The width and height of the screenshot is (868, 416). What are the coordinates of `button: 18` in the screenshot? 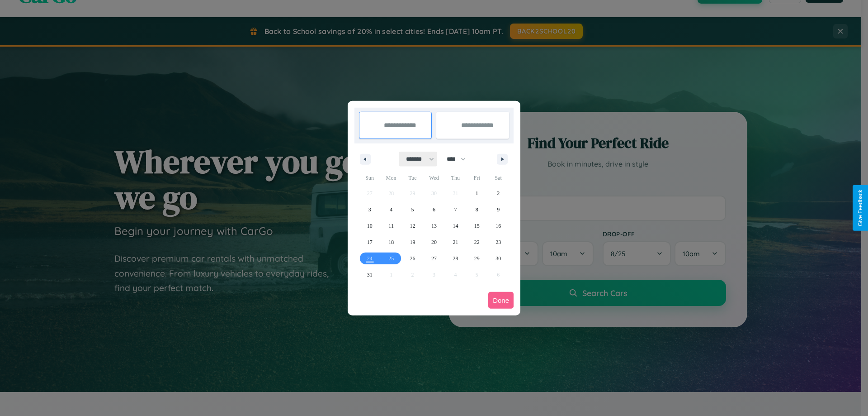 It's located at (391, 242).